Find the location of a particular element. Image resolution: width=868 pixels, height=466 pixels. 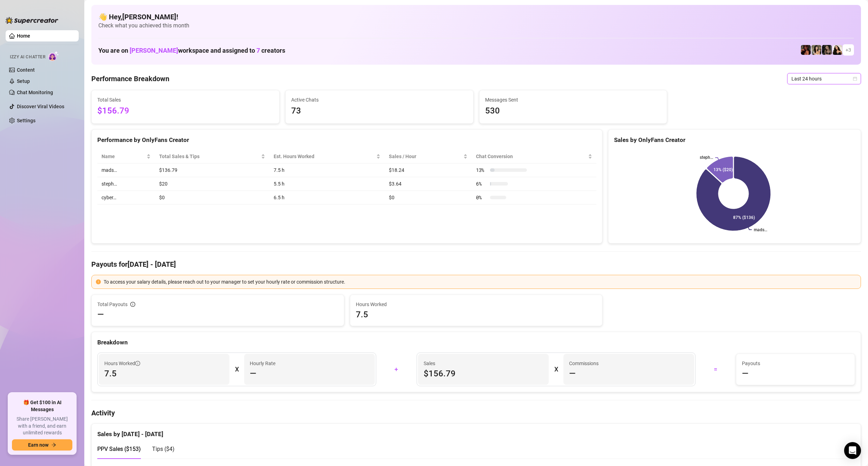

th: Sales / Hour is located at coordinates (428, 156).